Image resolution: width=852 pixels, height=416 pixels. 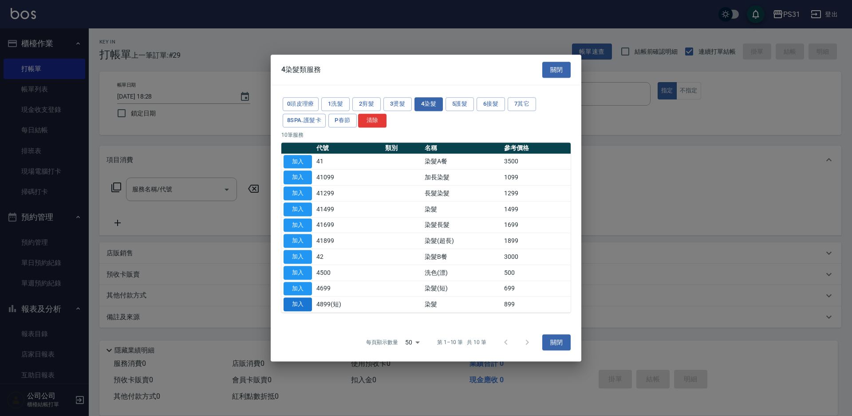 I want to click on td: 899, so click(x=536, y=305).